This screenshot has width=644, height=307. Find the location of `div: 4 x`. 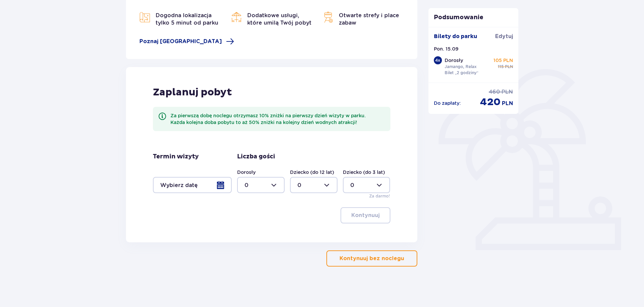

div: 4 x is located at coordinates (437, 60).